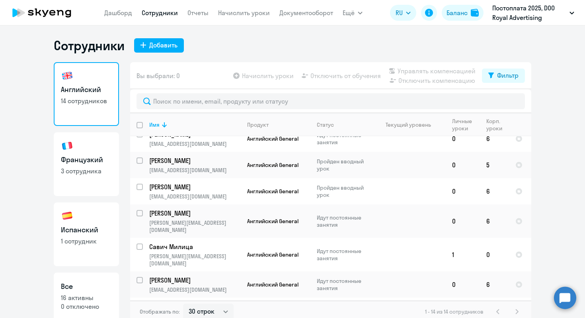 Image resolution: width=585 pixels, height=318 pixels. I want to click on td: 5, so click(494, 165).